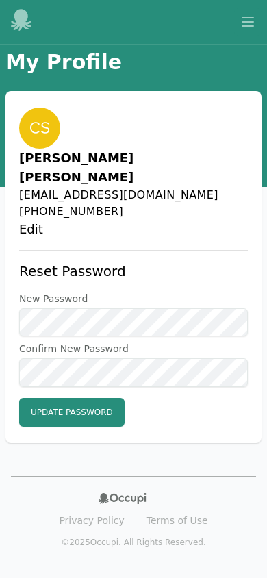 The width and height of the screenshot is (267, 578). I want to click on a: Terms of Use, so click(177, 520).